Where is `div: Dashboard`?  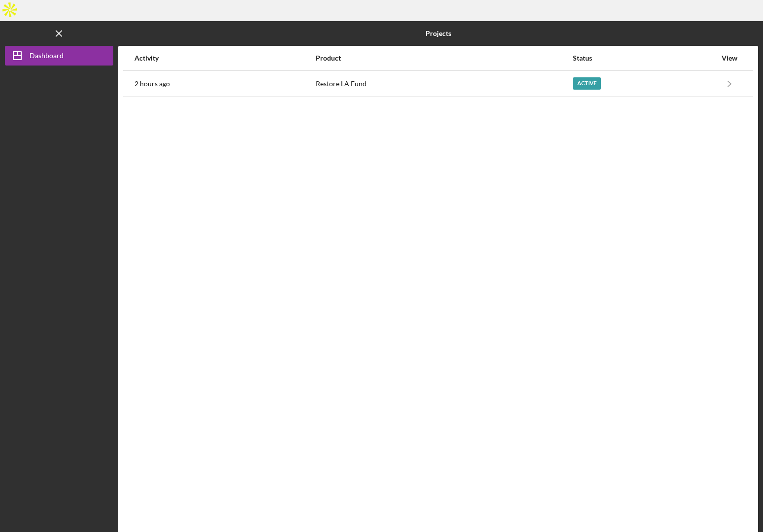 div: Dashboard is located at coordinates (46, 57).